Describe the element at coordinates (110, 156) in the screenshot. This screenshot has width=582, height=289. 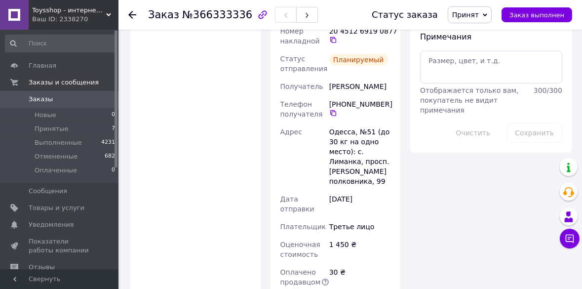
I see `span: 682` at that location.